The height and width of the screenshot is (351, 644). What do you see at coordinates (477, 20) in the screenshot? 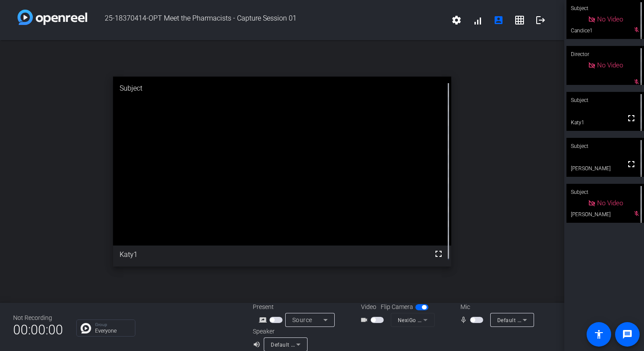
I see `button: signal_cellular_alt` at bounding box center [477, 20].